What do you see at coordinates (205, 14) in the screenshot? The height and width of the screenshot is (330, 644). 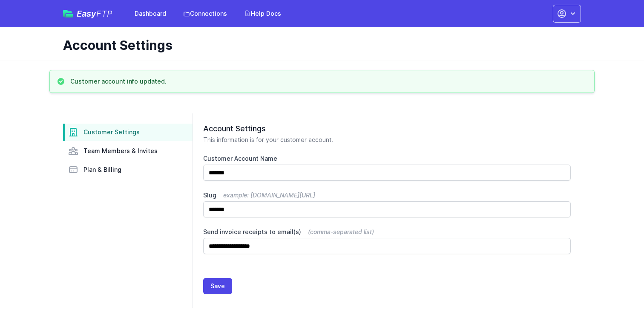 I see `a: Connections` at bounding box center [205, 14].